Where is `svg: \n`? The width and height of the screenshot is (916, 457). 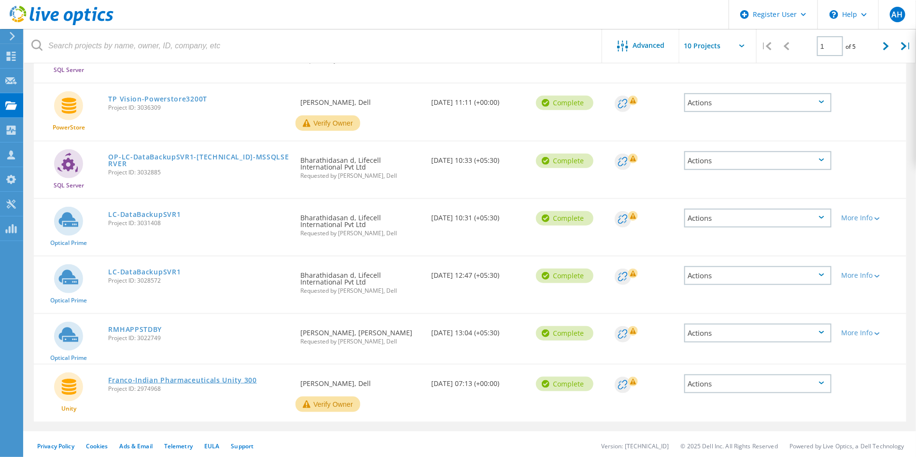 svg: \n is located at coordinates (833, 14).